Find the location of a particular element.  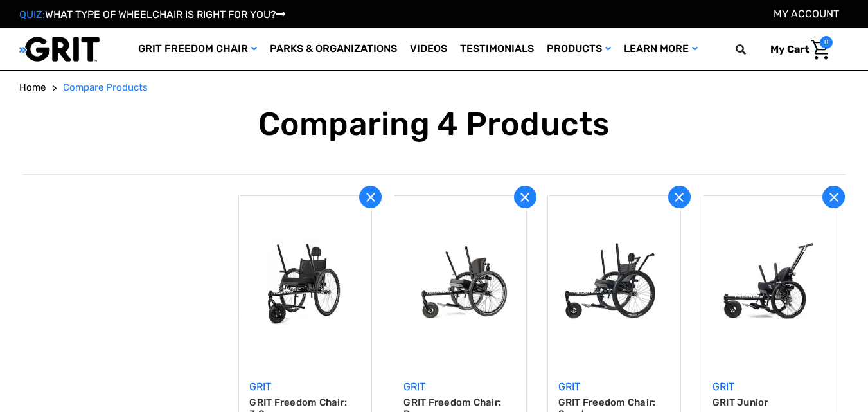

img: GRIT Junior: GRIT Freedom Chair all terrain wheelchair engineered specifically for kids is located at coordinates (769, 282).